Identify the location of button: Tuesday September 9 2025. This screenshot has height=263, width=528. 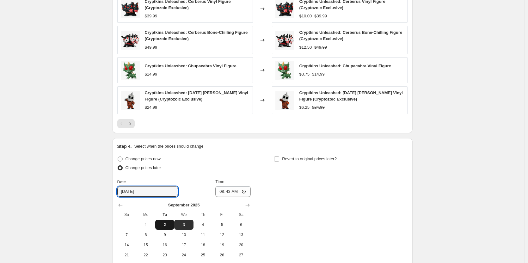
(165, 235).